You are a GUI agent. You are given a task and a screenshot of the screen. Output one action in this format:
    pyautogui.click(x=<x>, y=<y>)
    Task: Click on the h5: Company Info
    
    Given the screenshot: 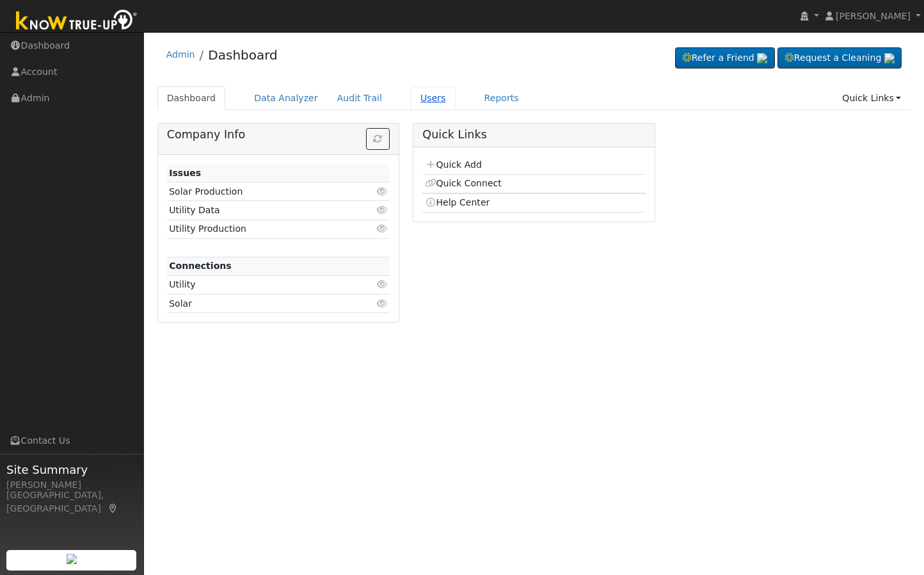 What is the action you would take?
    pyautogui.click(x=279, y=134)
    